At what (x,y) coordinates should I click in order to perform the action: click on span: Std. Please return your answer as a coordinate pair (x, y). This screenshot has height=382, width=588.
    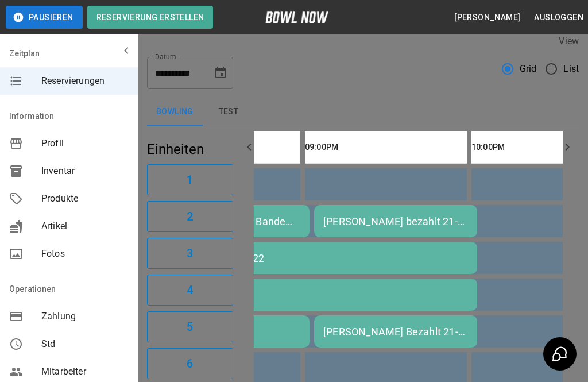
    Looking at the image, I should click on (85, 344).